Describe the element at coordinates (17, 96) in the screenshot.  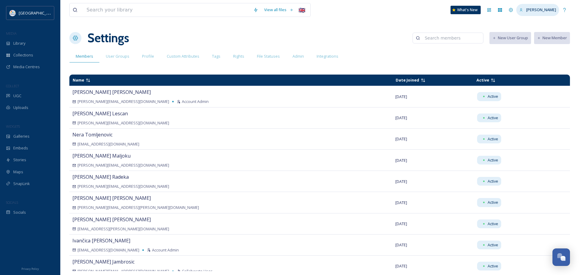
I see `span: UGC` at that location.